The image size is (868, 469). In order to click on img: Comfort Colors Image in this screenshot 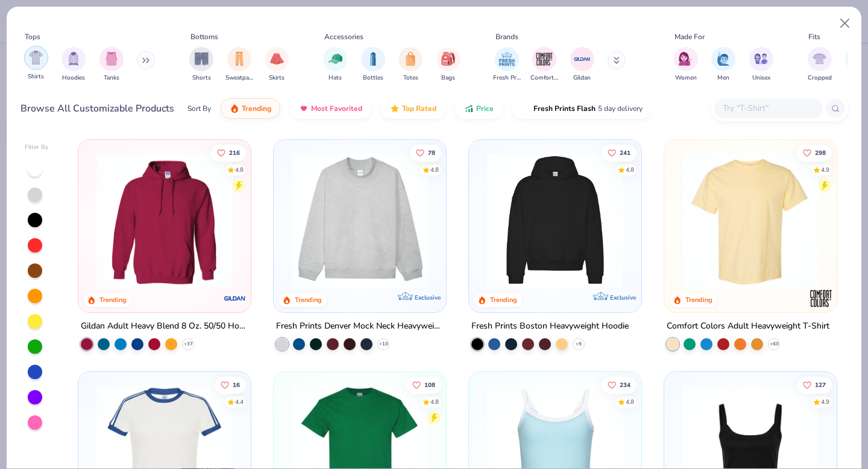, I will do `click(545, 59)`.